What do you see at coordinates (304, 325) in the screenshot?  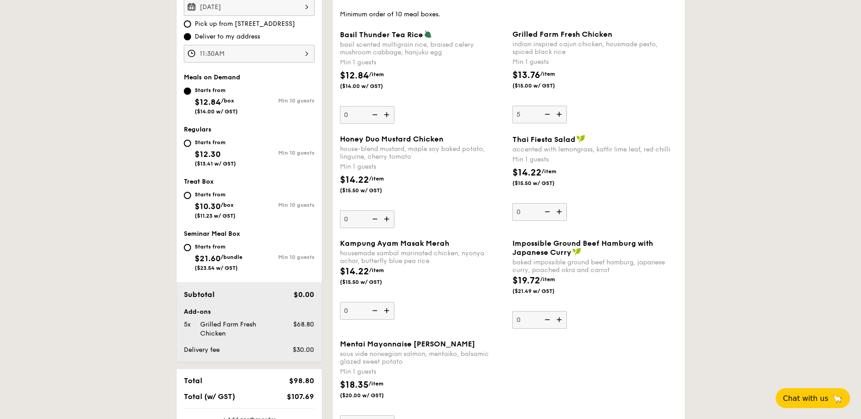 I see `span: $68.80` at bounding box center [304, 325].